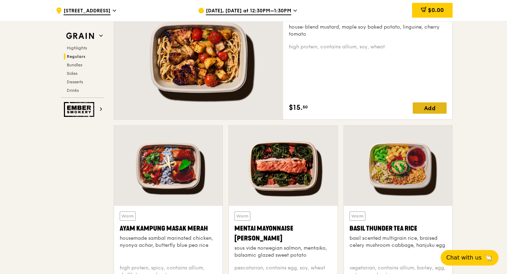 The height and width of the screenshot is (274, 507). Describe the element at coordinates (436, 10) in the screenshot. I see `span: $0.00` at that location.